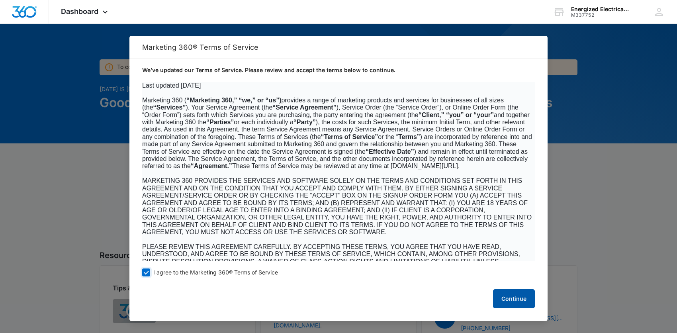 This screenshot has width=677, height=333. I want to click on b: “Client,” “you” or “your”, so click(456, 115).